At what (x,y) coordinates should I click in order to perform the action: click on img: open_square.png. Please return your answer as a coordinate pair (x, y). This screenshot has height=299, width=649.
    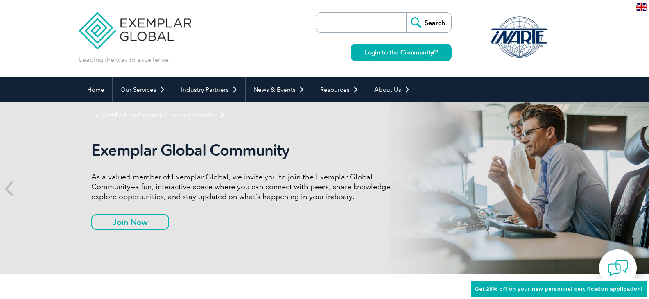
    Looking at the image, I should click on (435, 52).